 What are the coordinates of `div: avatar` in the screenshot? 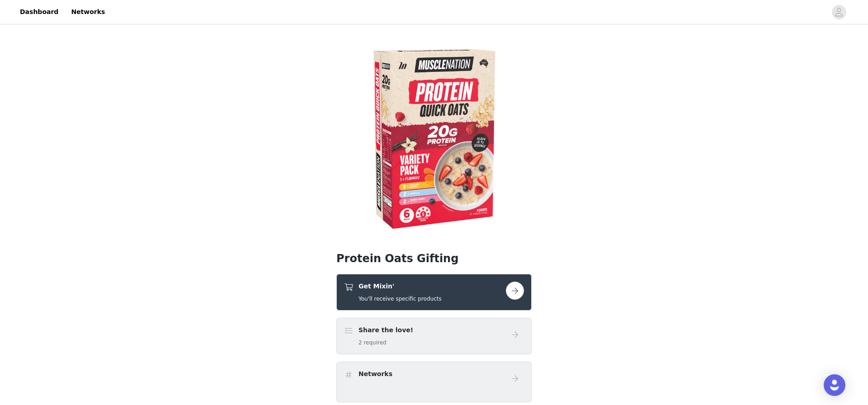 It's located at (839, 12).